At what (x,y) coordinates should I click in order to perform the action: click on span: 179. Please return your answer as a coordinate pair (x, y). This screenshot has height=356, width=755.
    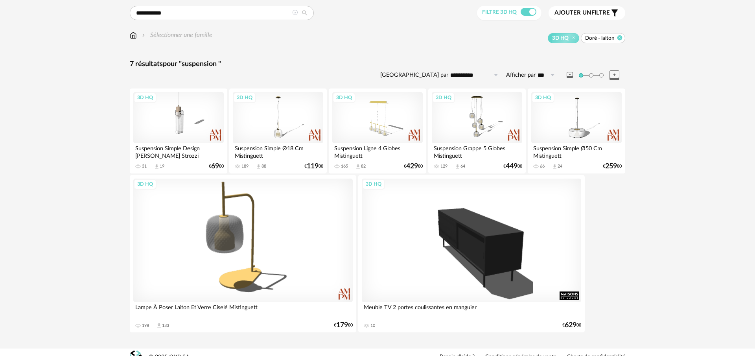
    Looking at the image, I should click on (342, 325).